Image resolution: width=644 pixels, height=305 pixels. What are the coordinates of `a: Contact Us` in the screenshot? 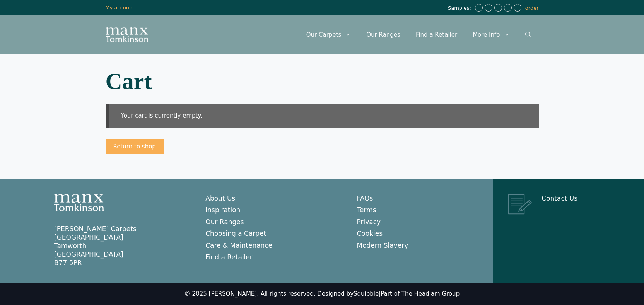 It's located at (560, 198).